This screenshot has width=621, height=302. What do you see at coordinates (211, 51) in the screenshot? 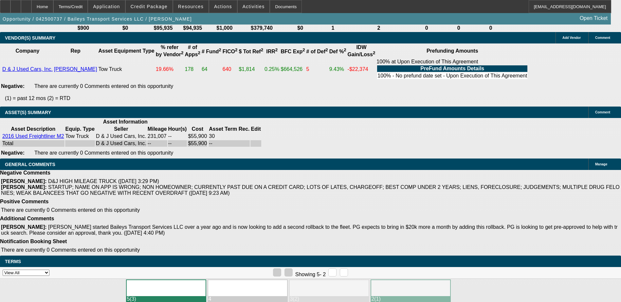
I see `b: # Fund` at bounding box center [211, 51].